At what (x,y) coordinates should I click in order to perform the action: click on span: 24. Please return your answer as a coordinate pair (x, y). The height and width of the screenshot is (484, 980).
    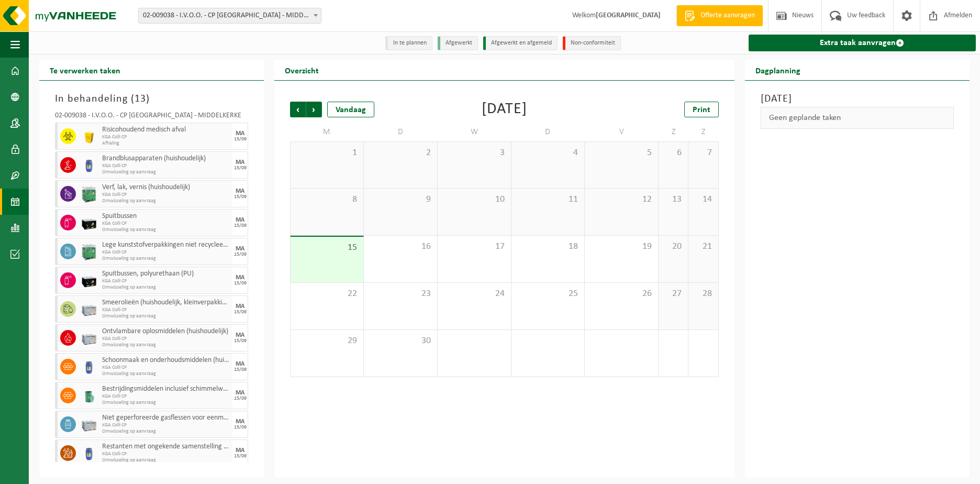
    Looking at the image, I should click on (474, 294).